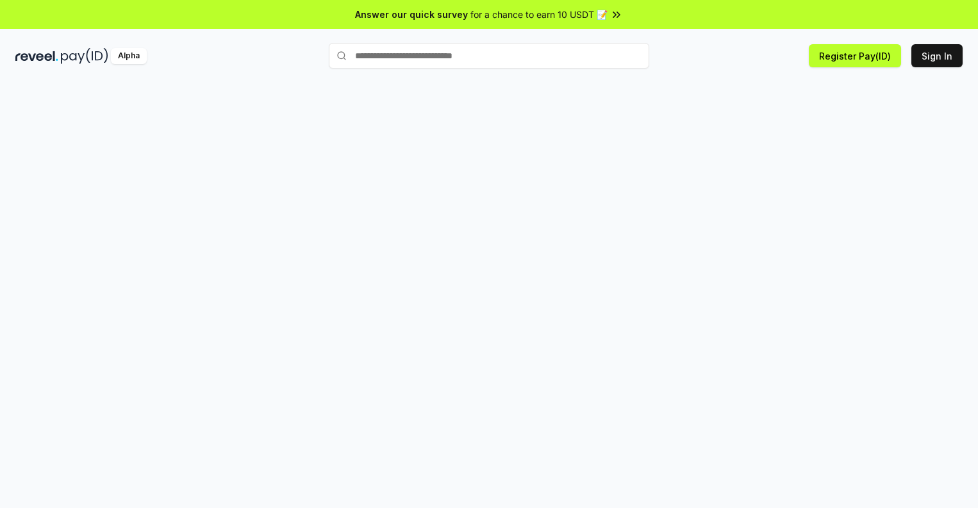 Image resolution: width=978 pixels, height=508 pixels. Describe the element at coordinates (85, 56) in the screenshot. I see `img: pay_id` at that location.